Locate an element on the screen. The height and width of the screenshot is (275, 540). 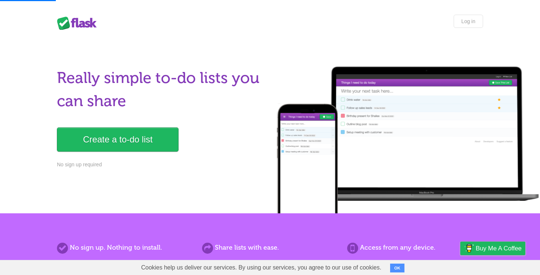
p: No sign up required is located at coordinates (161, 165).